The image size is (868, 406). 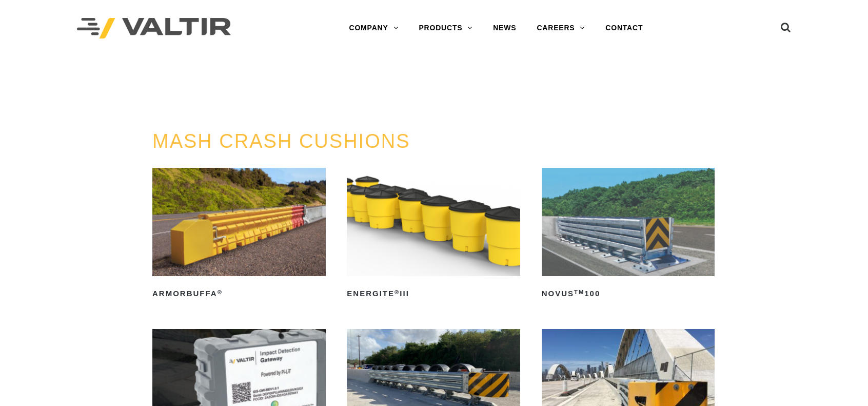 What do you see at coordinates (433, 294) in the screenshot?
I see `h2: ENERGITE III` at bounding box center [433, 294].